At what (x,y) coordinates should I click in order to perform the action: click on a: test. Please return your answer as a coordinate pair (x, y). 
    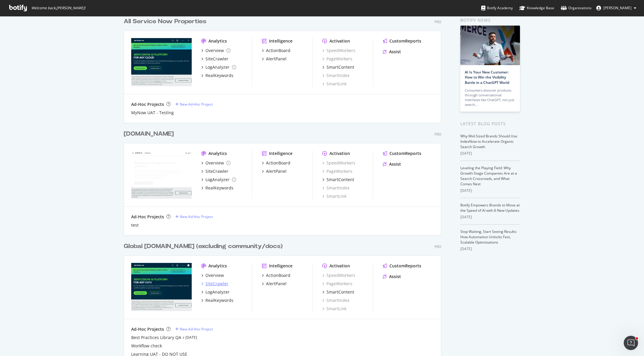
    Looking at the image, I should click on (135, 225).